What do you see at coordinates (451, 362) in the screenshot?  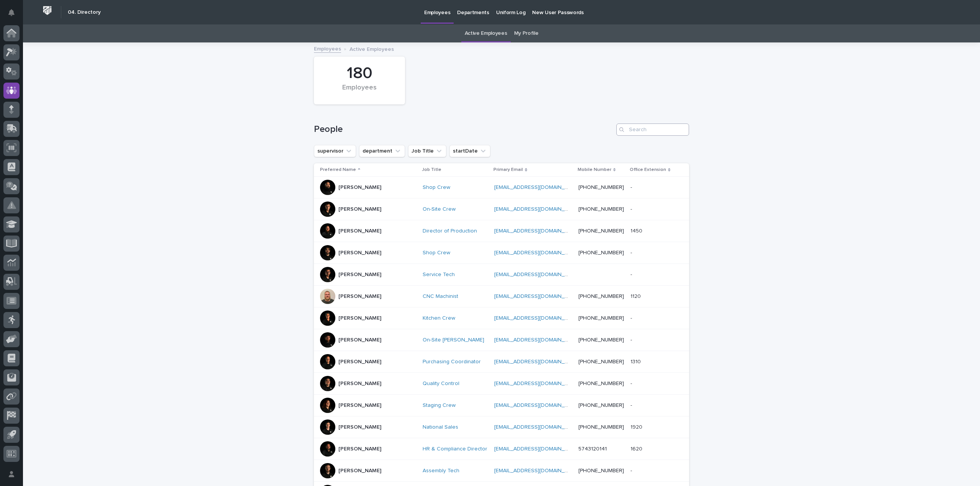 I see `a: Purchasing Coordinator` at bounding box center [451, 362].